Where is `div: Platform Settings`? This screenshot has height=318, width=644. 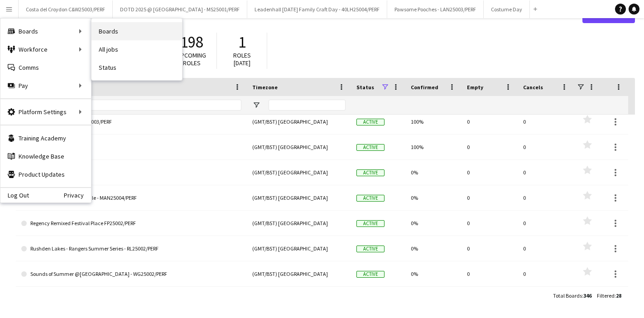 div: Platform Settings is located at coordinates (46, 112).